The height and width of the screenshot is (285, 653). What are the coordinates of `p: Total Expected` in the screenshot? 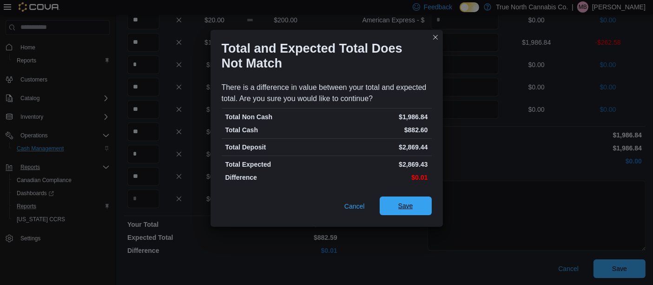 It's located at (275, 164).